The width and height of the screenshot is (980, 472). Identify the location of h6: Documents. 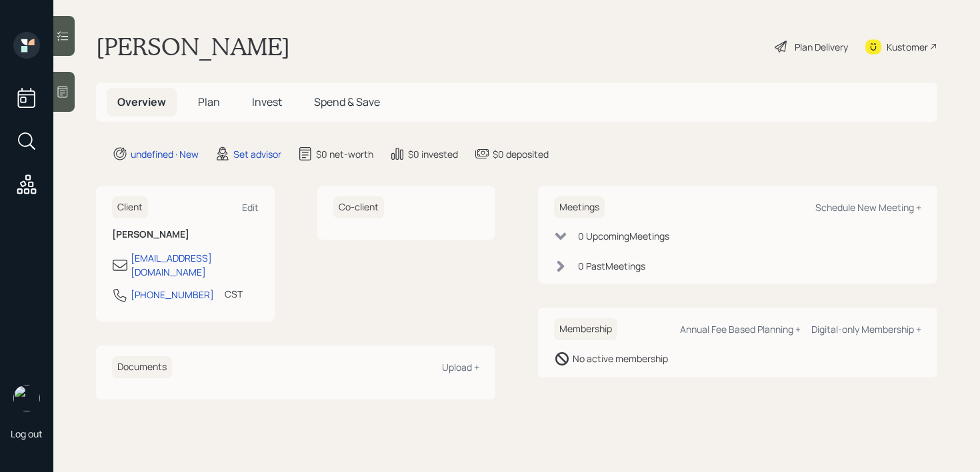
(142, 367).